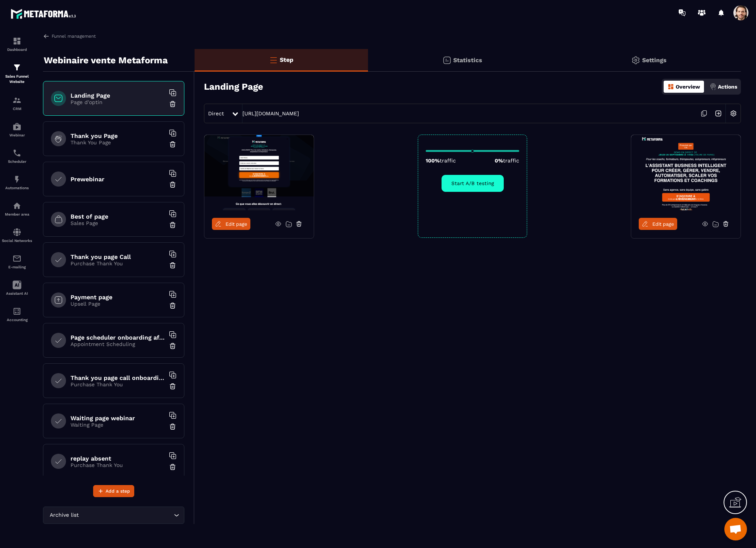  What do you see at coordinates (274, 60) in the screenshot?
I see `img: bars-o.4a397970.svg` at bounding box center [274, 60].